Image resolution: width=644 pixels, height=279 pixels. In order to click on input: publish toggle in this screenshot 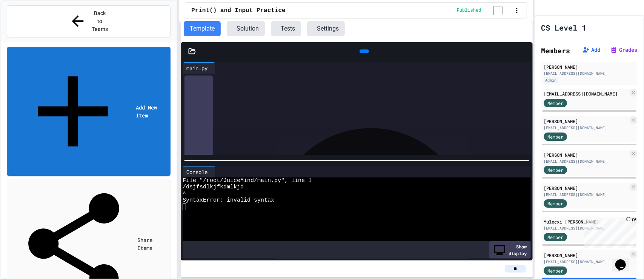, I will do `click(498, 10)`.